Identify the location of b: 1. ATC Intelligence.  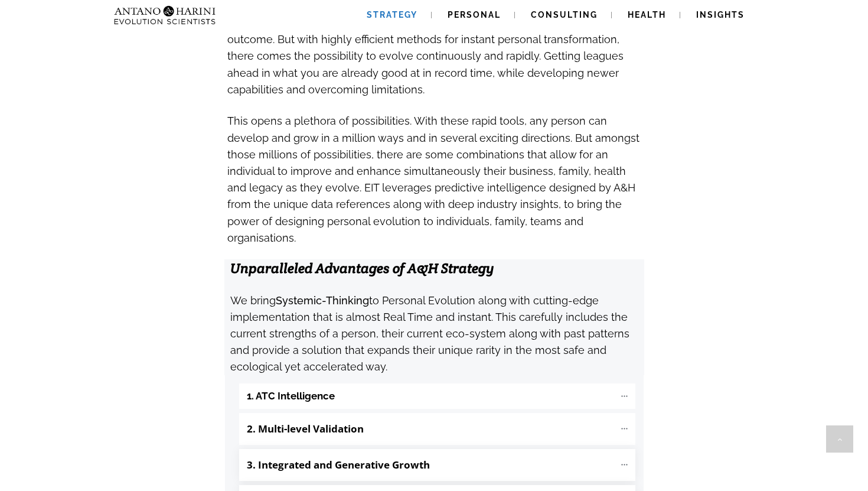
(291, 396).